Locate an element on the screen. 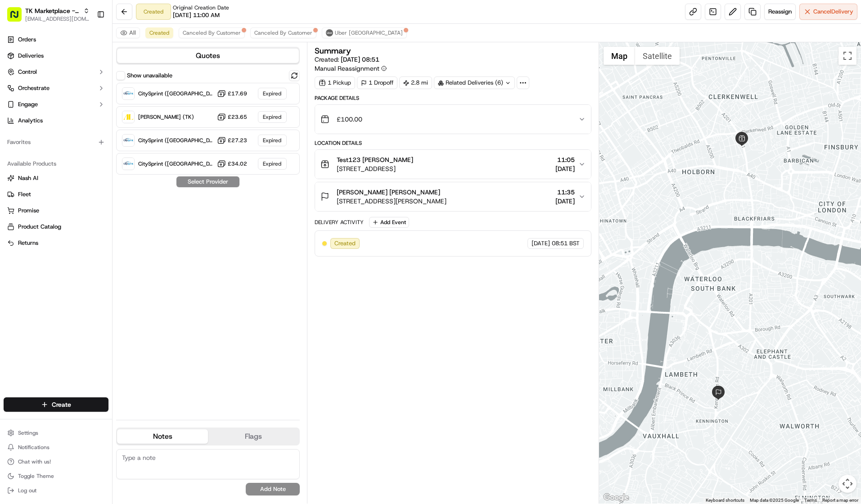 Image resolution: width=861 pixels, height=504 pixels. span: Chat with us! is located at coordinates (34, 462).